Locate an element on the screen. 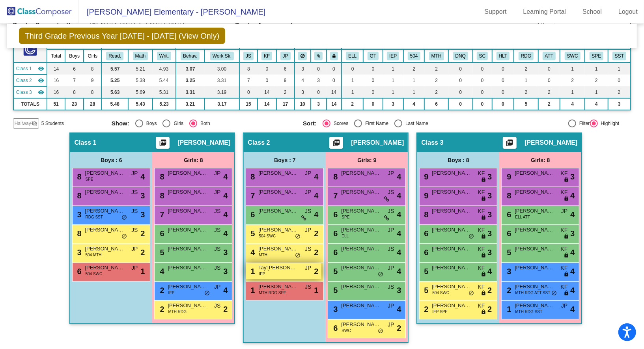  button: Work Sk. is located at coordinates (222, 56).